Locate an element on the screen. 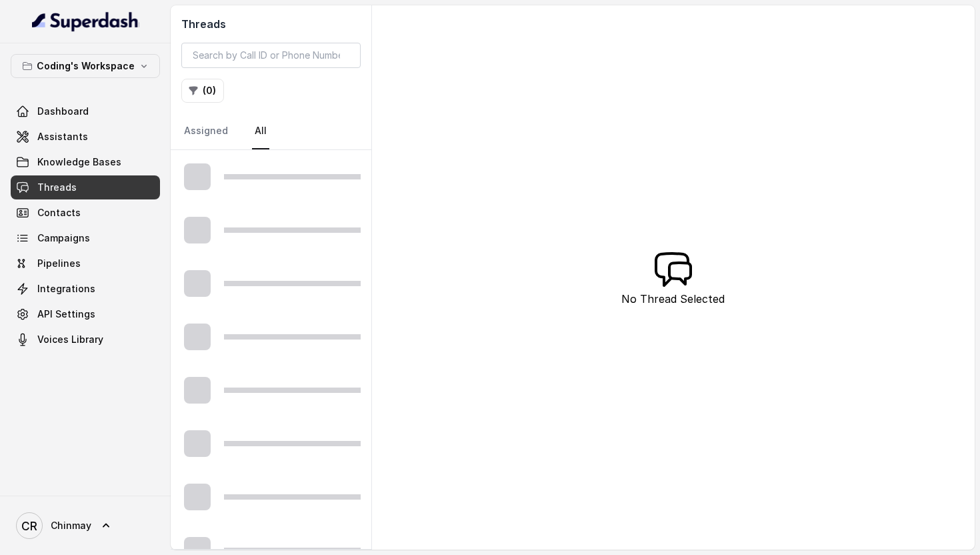  a: Pipelines is located at coordinates (86, 263).